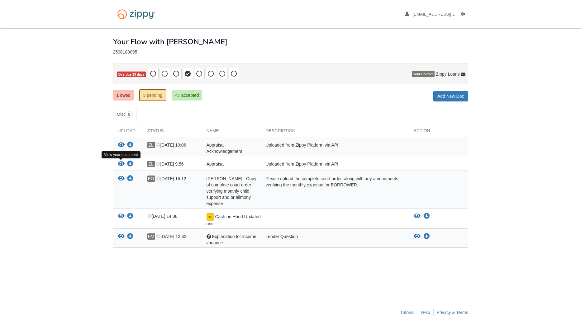  What do you see at coordinates (125, 115) in the screenshot?
I see `a: Misc` at bounding box center [125, 115].